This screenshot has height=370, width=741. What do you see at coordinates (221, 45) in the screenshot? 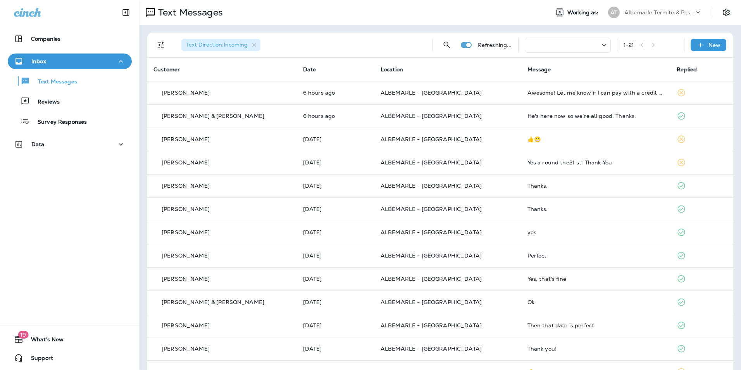
I see `div: Text Direction:Incoming` at bounding box center [221, 45].